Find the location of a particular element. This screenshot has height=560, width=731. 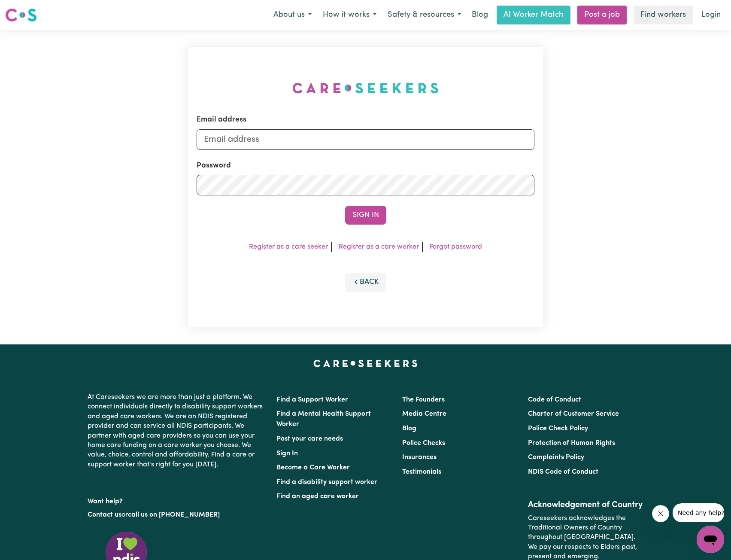

a: Sign In is located at coordinates (287, 453).